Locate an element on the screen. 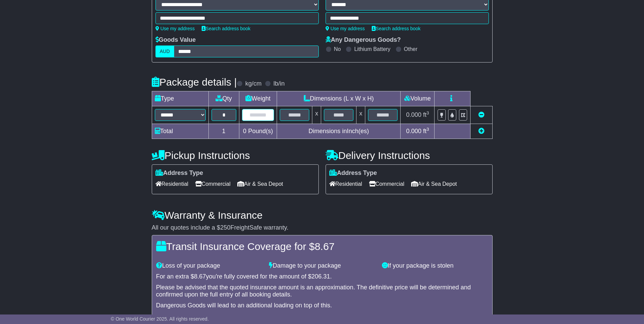 The width and height of the screenshot is (644, 324). span: 206.31 is located at coordinates (320, 277).